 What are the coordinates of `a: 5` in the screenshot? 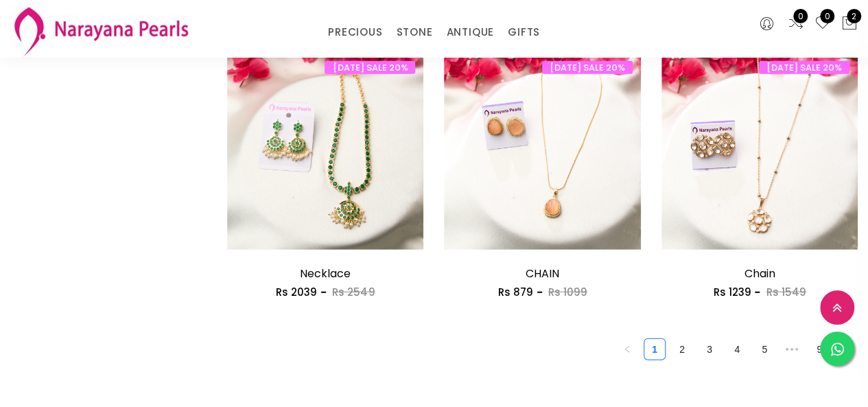 It's located at (765, 349).